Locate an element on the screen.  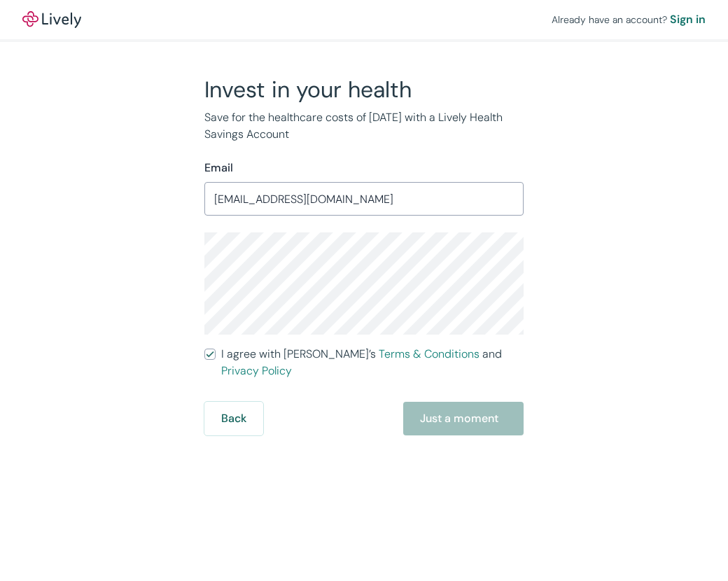
button: Back is located at coordinates (234, 418).